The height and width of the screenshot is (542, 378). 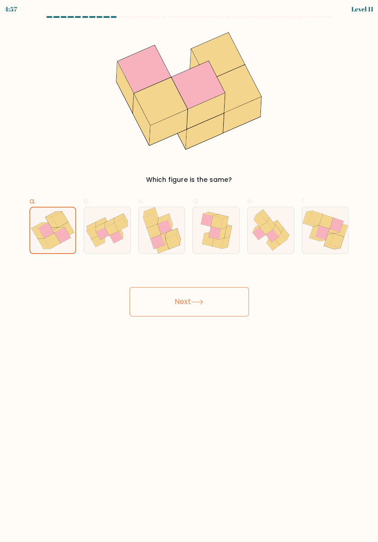 What do you see at coordinates (11, 9) in the screenshot?
I see `div: 4:57` at bounding box center [11, 9].